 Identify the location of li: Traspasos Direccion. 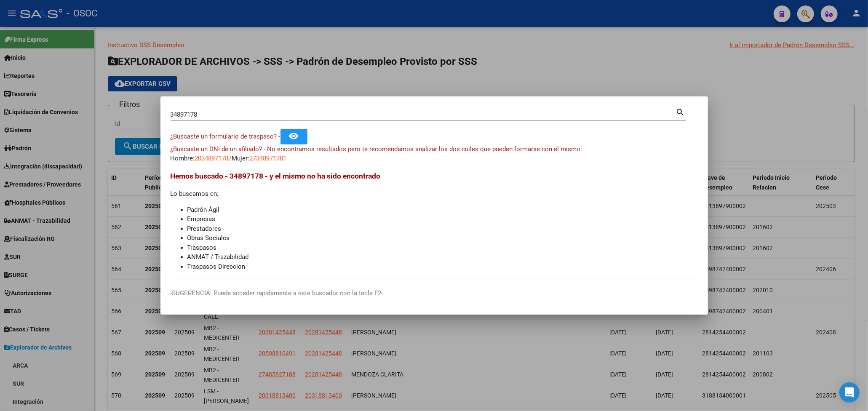
(443, 266).